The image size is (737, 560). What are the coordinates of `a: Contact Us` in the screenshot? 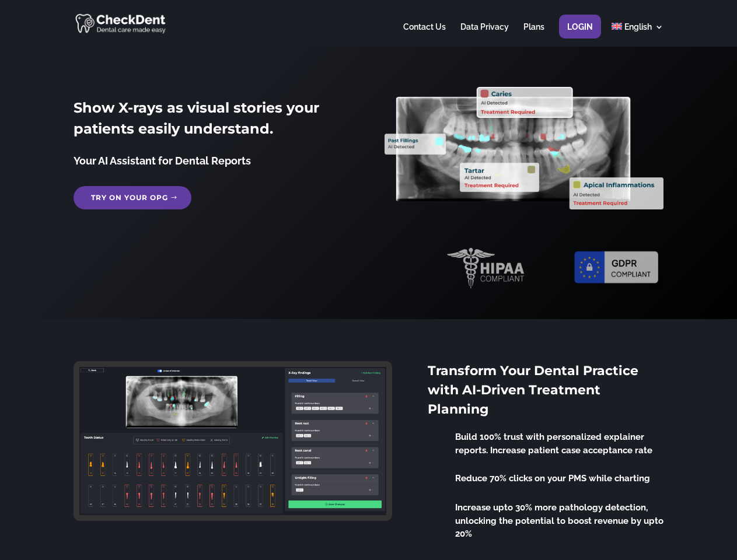 It's located at (424, 34).